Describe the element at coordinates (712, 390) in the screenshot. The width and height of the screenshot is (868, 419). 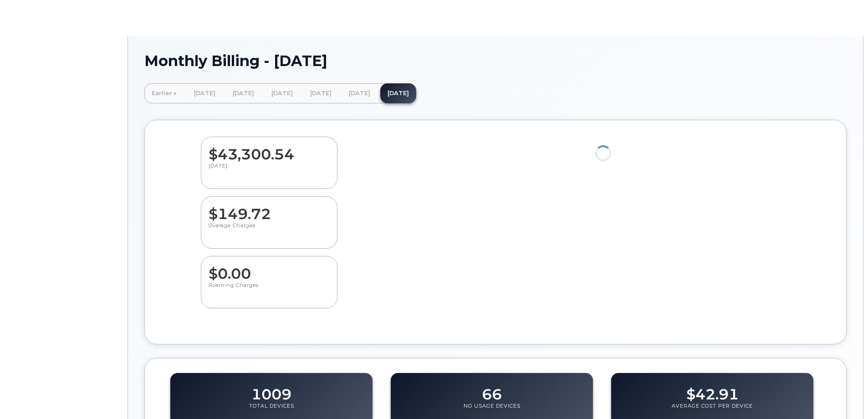
I see `dd: $42.91` at that location.